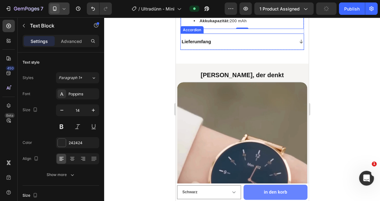 This screenshot has width=380, height=201. What do you see at coordinates (352, 9) in the screenshot?
I see `div: Publish` at bounding box center [352, 9].